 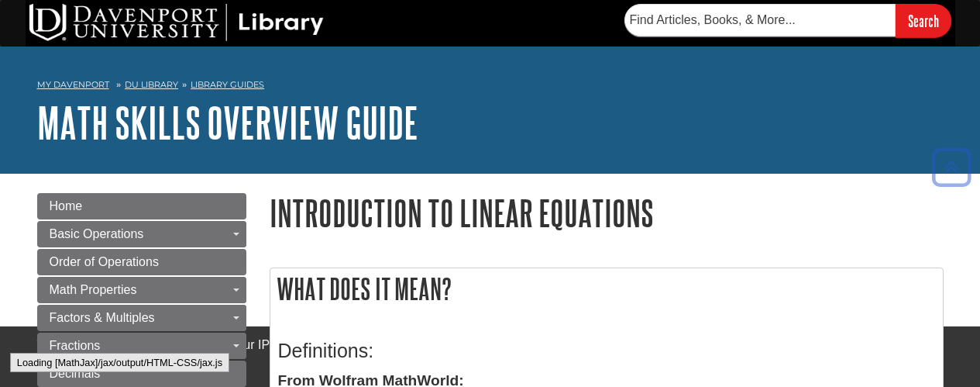 What do you see at coordinates (606, 213) in the screenshot?
I see `h1: Introduction to Linear Equations` at bounding box center [606, 213].